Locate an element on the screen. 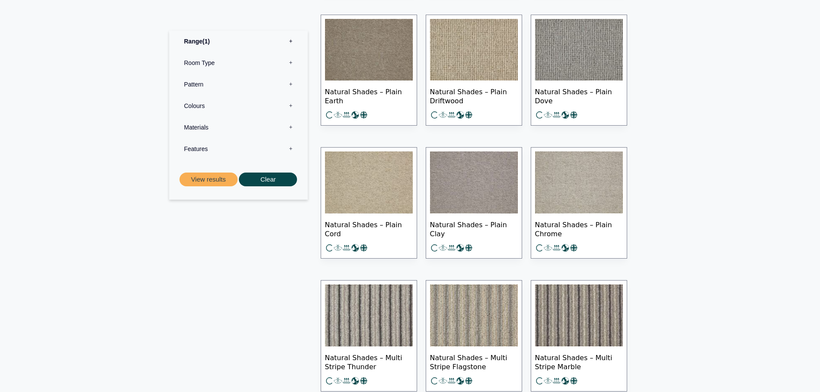  img: Natural Shades - Multi Stripe Thunder is located at coordinates (369, 316).